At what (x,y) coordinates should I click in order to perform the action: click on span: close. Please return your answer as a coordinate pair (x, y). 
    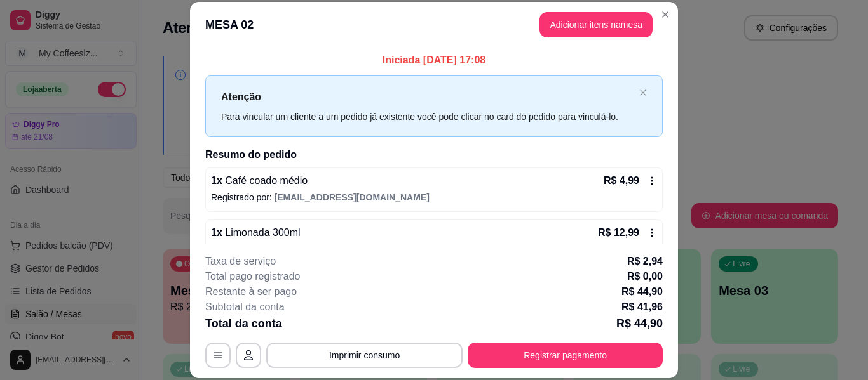
    Looking at the image, I should click on (643, 93).